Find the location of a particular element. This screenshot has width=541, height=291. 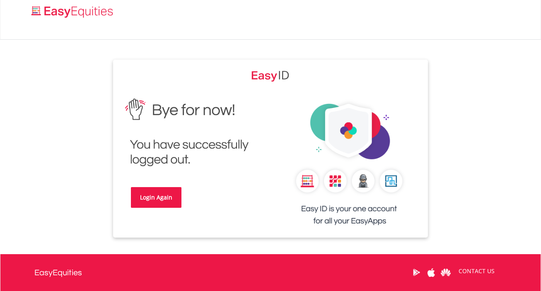

a: Google Play is located at coordinates (417, 273).